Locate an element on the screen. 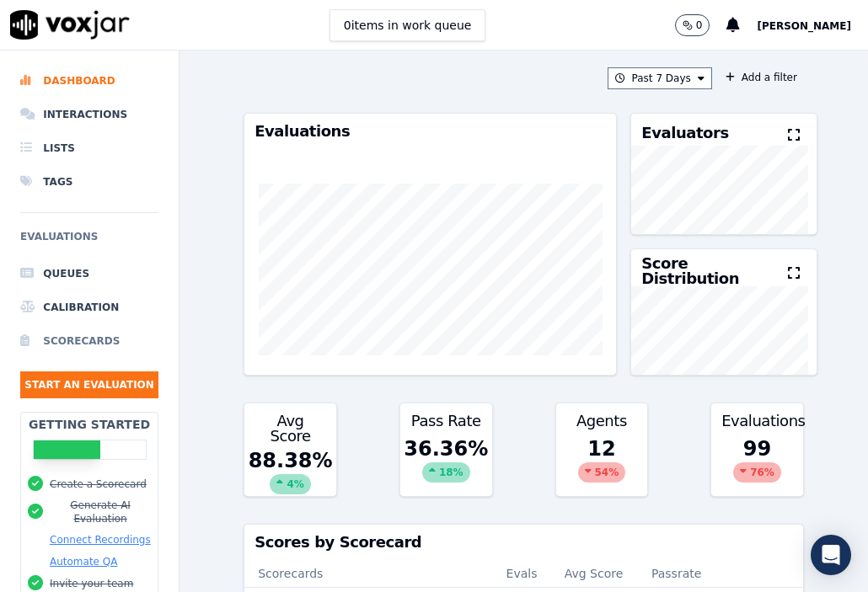 Image resolution: width=868 pixels, height=592 pixels. button: Start an Evaluation is located at coordinates (89, 385).